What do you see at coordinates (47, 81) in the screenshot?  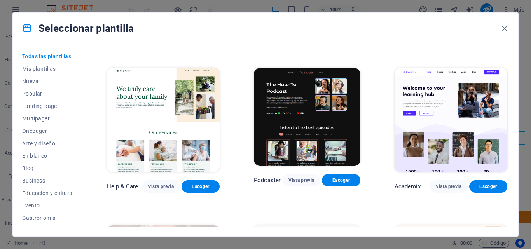 I see `span: Nueva` at bounding box center [47, 81].